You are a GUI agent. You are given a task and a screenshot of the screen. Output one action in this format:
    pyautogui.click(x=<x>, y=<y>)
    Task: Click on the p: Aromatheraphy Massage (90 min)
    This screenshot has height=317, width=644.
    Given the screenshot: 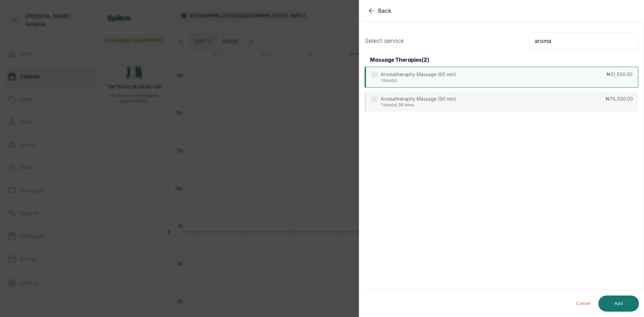 What is the action you would take?
    pyautogui.click(x=418, y=99)
    